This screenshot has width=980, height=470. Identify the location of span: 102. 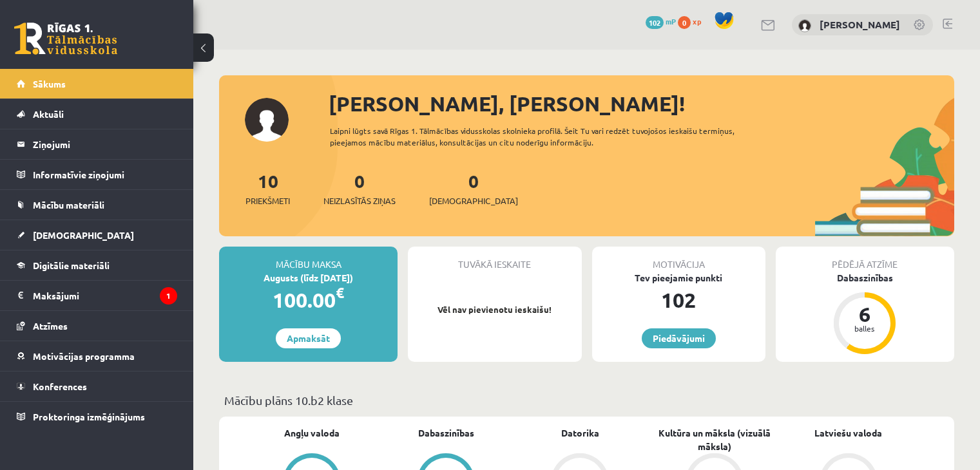
(655, 22).